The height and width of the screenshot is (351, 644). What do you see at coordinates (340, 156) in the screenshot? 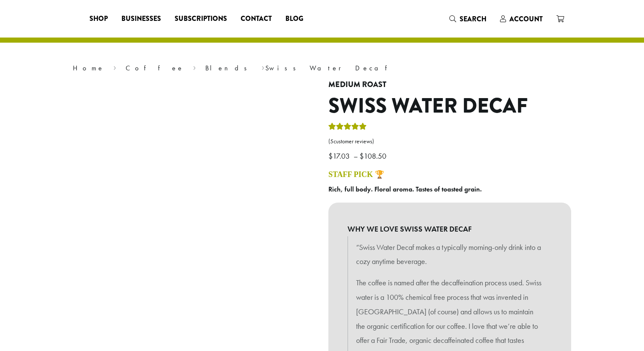
I see `bdi: 17.03` at bounding box center [340, 156].